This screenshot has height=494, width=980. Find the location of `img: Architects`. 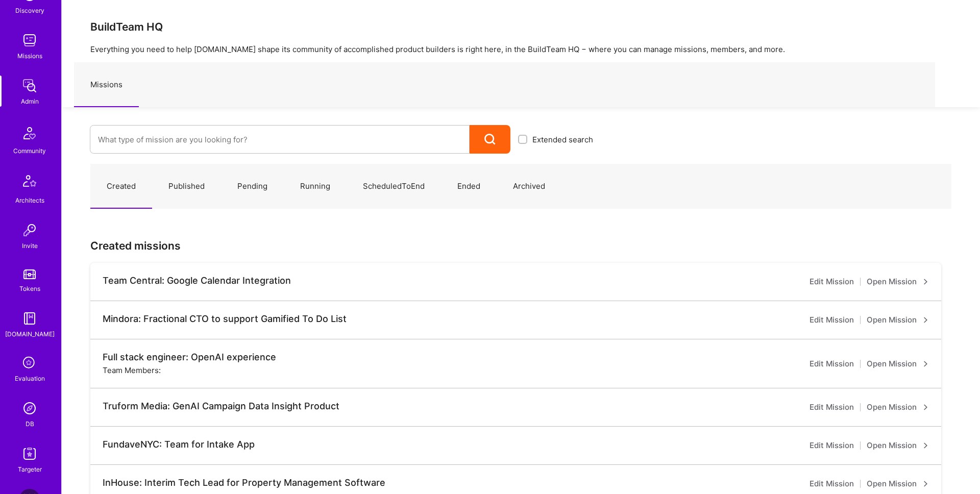

img: Architects is located at coordinates (30, 183).